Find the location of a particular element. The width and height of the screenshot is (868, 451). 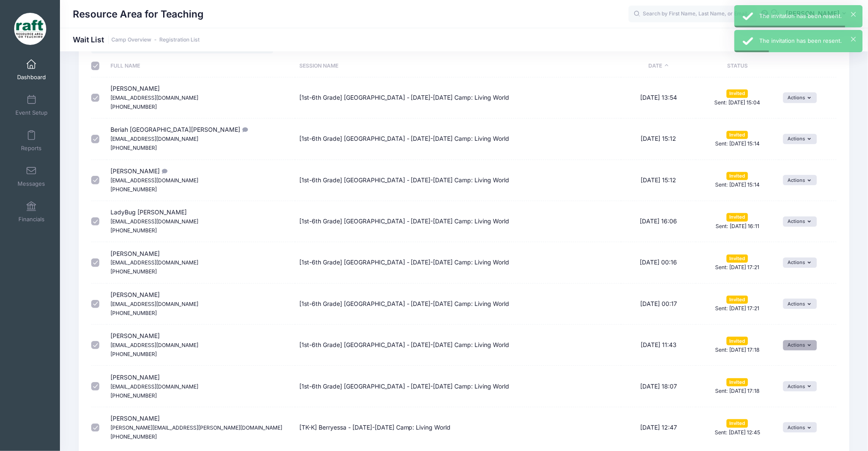

span: Dashboard is located at coordinates (31, 77).